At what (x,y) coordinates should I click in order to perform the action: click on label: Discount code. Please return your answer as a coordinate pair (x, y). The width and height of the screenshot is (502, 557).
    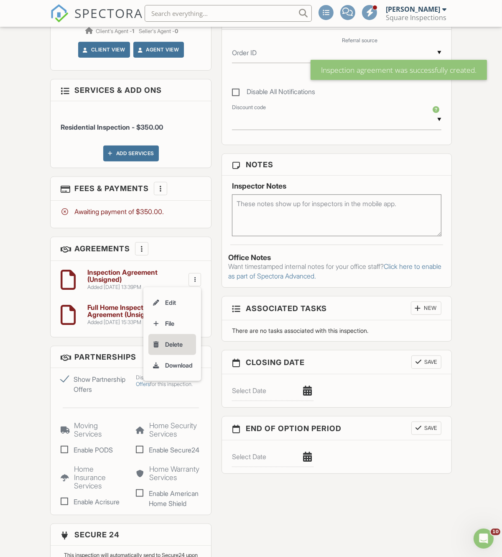
    Looking at the image, I should click on (249, 107).